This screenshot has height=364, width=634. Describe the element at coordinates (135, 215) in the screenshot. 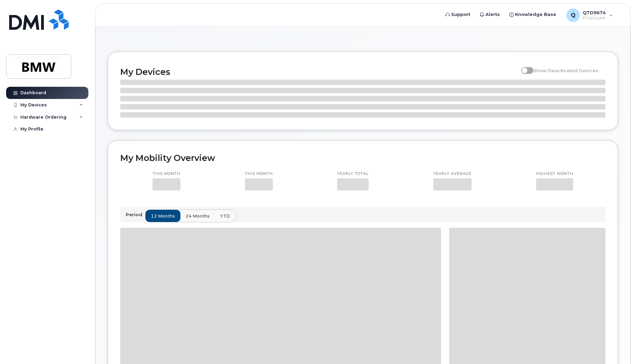

I see `p: Period` at that location.